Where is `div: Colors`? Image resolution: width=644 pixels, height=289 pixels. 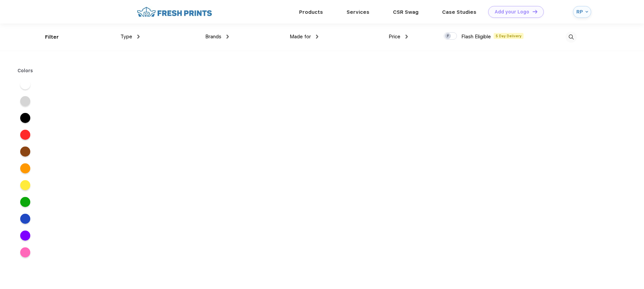 div: Colors is located at coordinates (25, 71).